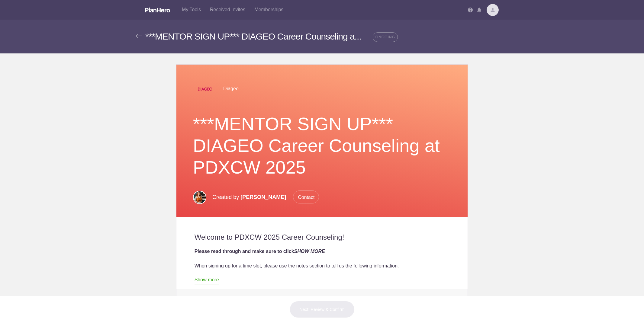 The height and width of the screenshot is (323, 644). What do you see at coordinates (266, 197) in the screenshot?
I see `p: Created by` at bounding box center [266, 197].